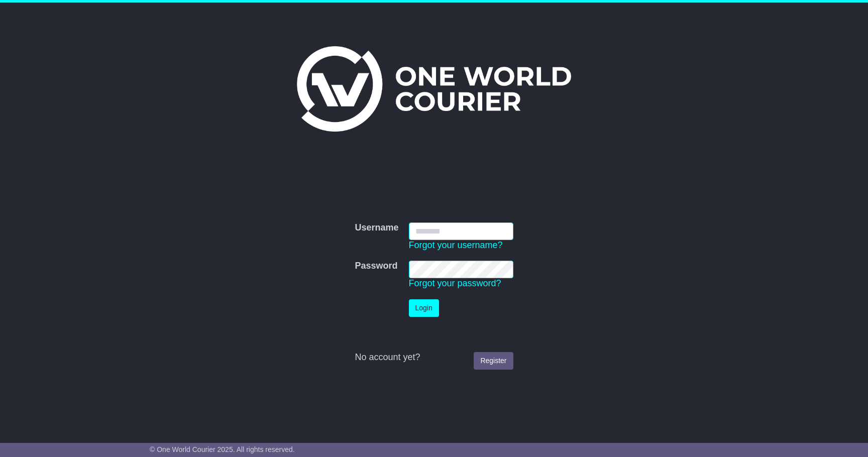  I want to click on img: One World, so click(434, 89).